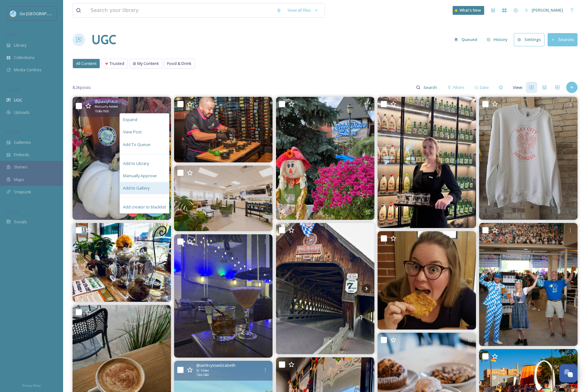 Image resolution: width=587 pixels, height=392 pixels. I want to click on span: UGC, so click(18, 100).